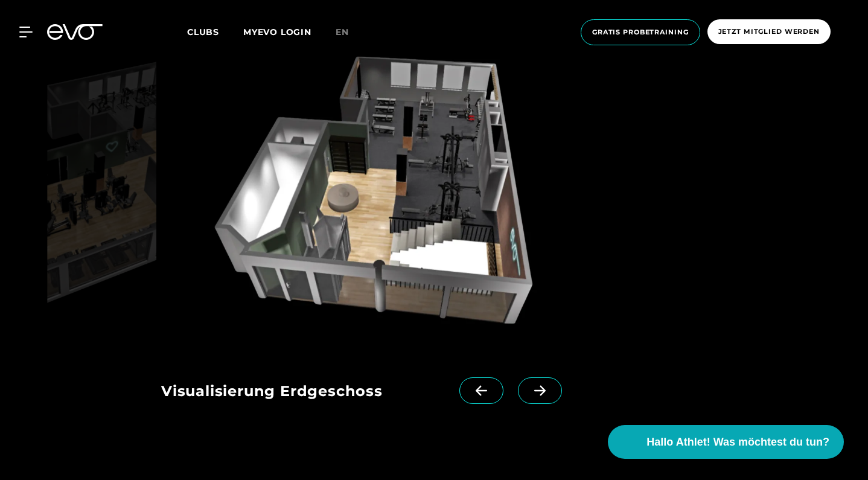  Describe the element at coordinates (726, 442) in the screenshot. I see `button: Hallo Athlet! Was möchtest du tun?` at that location.